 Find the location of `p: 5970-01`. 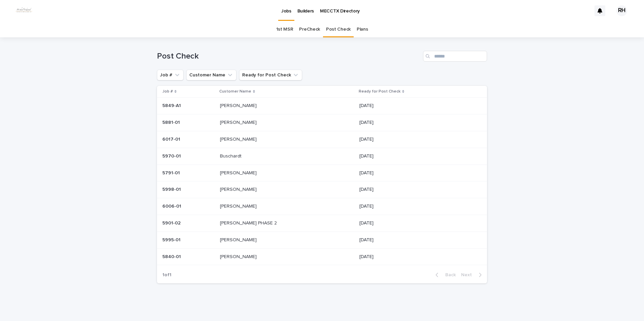

p: 5970-01 is located at coordinates (172, 156).